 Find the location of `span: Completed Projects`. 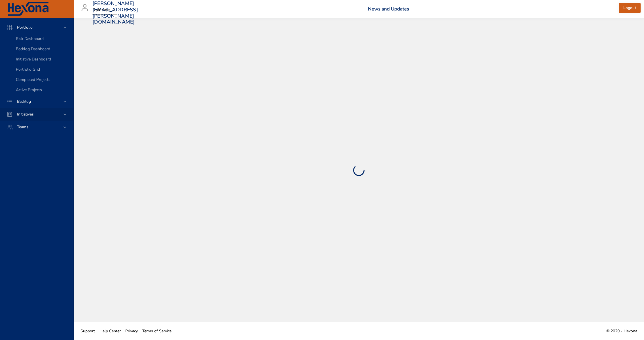

span: Completed Projects is located at coordinates (33, 79).